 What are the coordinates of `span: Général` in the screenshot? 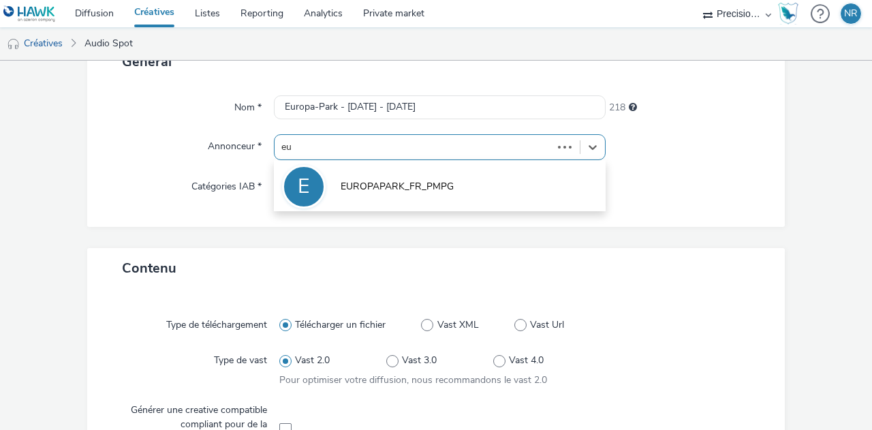 It's located at (146, 61).